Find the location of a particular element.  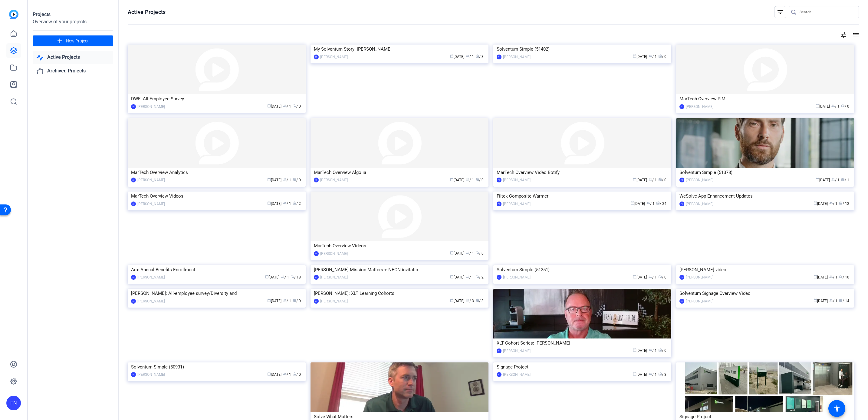

div: Solventum Signage Overview Video is located at coordinates (765, 293).